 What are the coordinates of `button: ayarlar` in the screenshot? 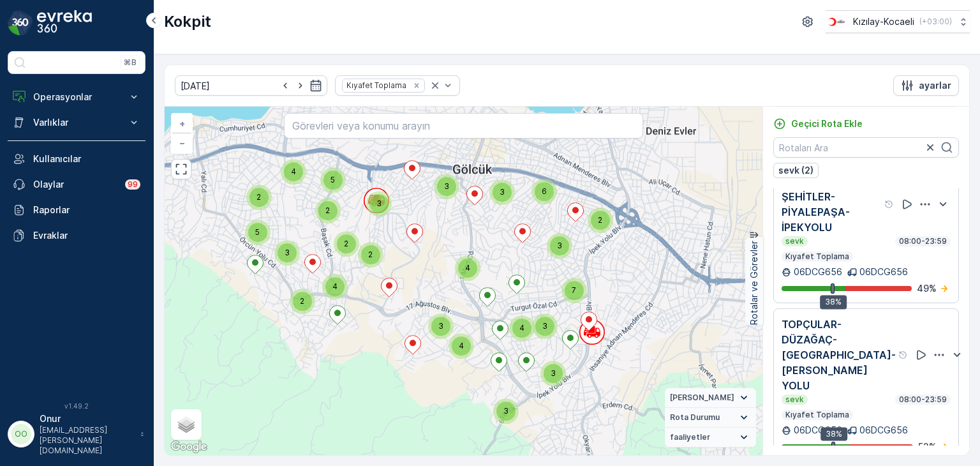 It's located at (926, 86).